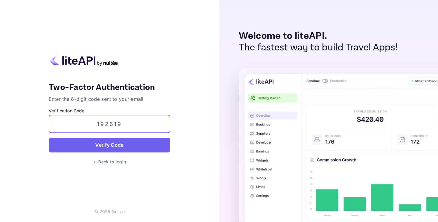 This screenshot has height=222, width=438. I want to click on h4: Two-Factor Authentication, so click(110, 88).